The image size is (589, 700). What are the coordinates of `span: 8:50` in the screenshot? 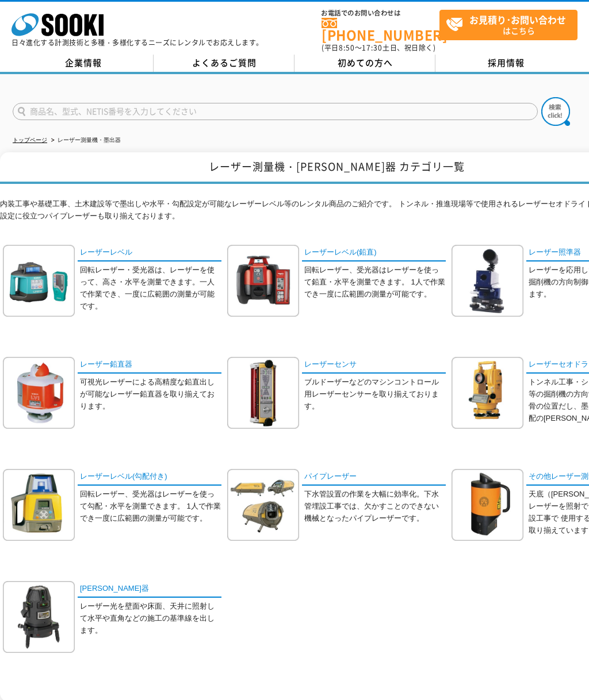 It's located at (347, 48).